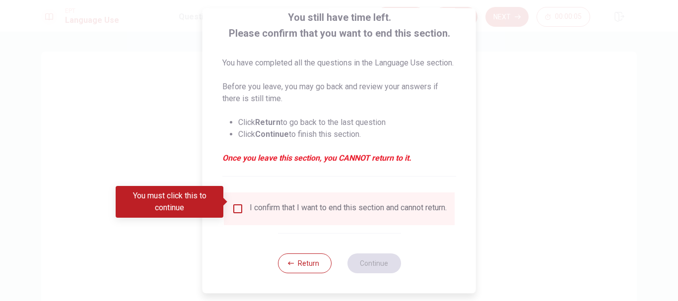 The height and width of the screenshot is (301, 678). What do you see at coordinates (169, 202) in the screenshot?
I see `div: You must click this to continue` at bounding box center [169, 202].